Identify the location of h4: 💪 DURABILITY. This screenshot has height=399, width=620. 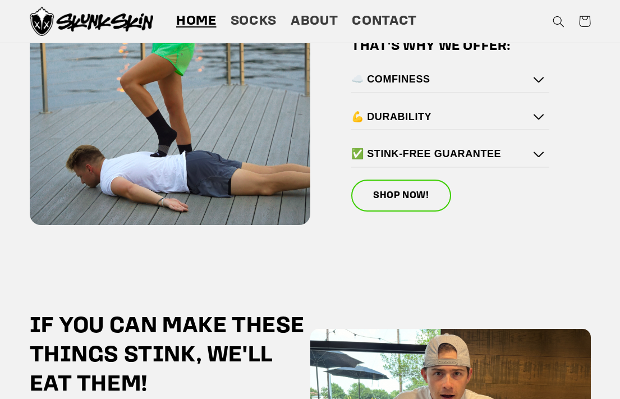
(448, 117).